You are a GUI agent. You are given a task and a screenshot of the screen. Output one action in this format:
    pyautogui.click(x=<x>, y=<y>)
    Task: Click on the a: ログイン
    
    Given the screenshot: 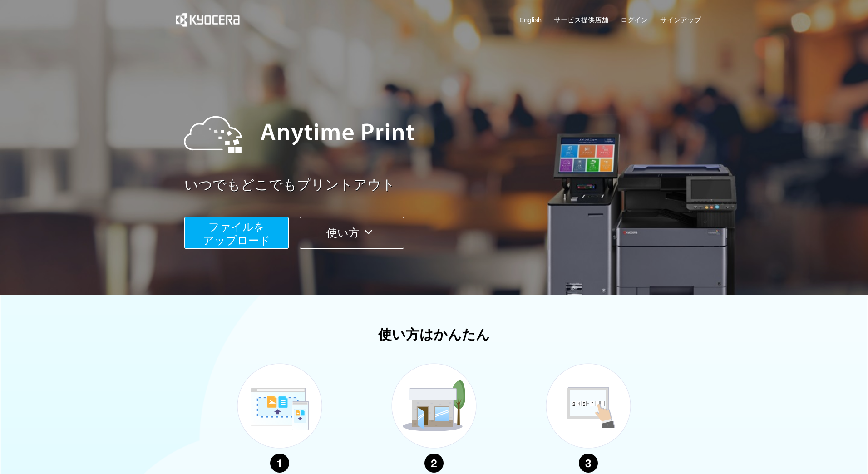 What is the action you would take?
    pyautogui.click(x=634, y=20)
    